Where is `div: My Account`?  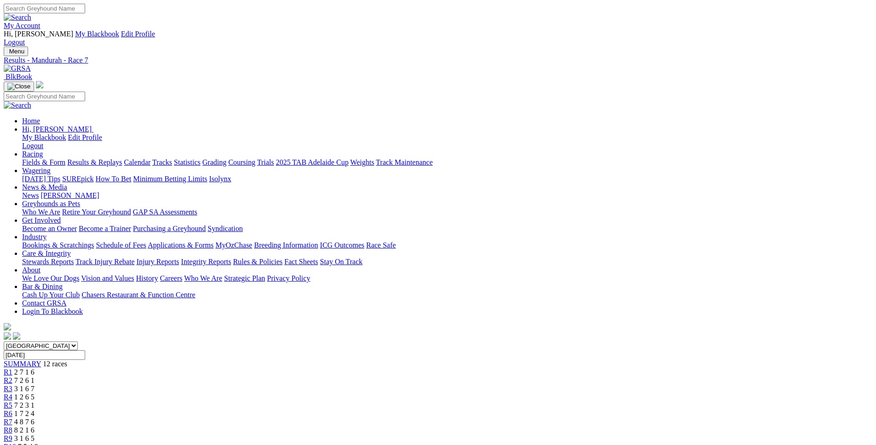
div: My Account is located at coordinates (438, 38).